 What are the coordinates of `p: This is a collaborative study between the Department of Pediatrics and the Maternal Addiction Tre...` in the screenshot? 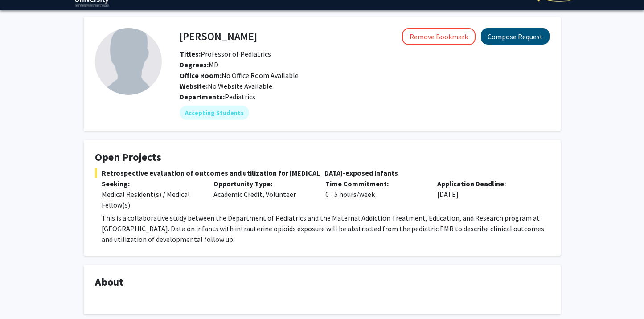 It's located at (325, 229).